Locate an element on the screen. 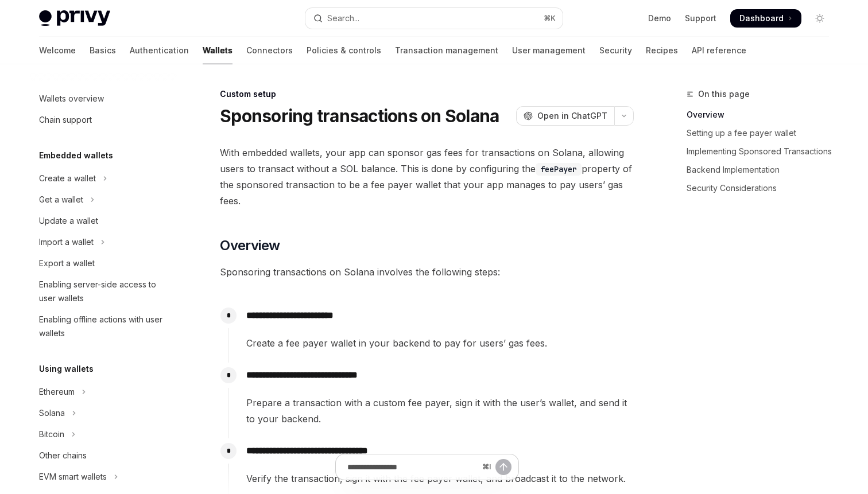 The image size is (868, 494). div: Enabling server-side access to user wallets is located at coordinates (105, 291).